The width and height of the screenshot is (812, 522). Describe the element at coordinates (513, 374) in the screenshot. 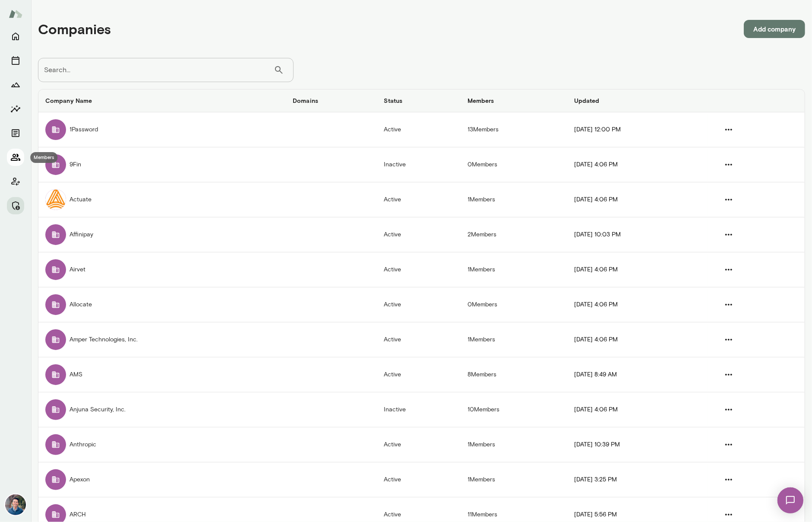

I see `td: 8 Members` at that location.